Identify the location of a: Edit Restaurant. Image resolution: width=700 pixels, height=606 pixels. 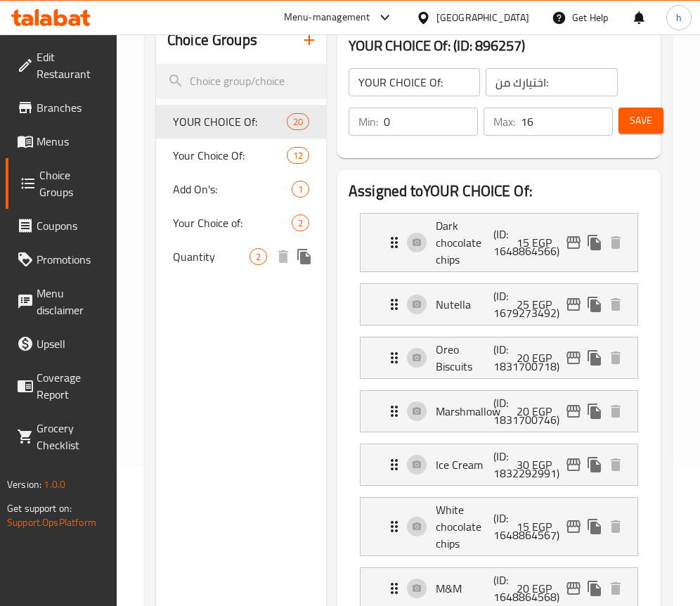
(62, 65).